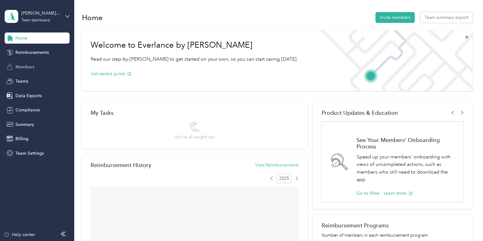  Describe the element at coordinates (393, 235) in the screenshot. I see `p: Number of members in each reimbursement program.` at that location.